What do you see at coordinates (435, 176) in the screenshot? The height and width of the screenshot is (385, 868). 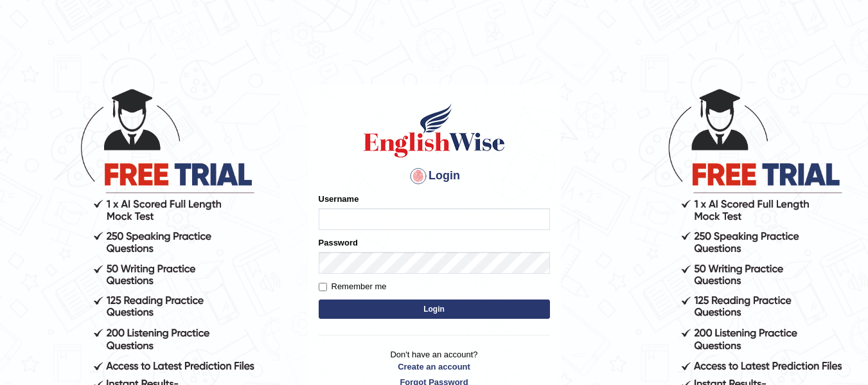 I see `h4: Login` at bounding box center [435, 176].